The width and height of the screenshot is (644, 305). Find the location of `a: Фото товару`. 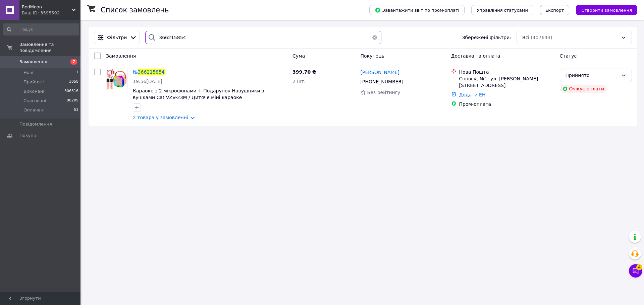

a: Фото товару is located at coordinates (117, 79).